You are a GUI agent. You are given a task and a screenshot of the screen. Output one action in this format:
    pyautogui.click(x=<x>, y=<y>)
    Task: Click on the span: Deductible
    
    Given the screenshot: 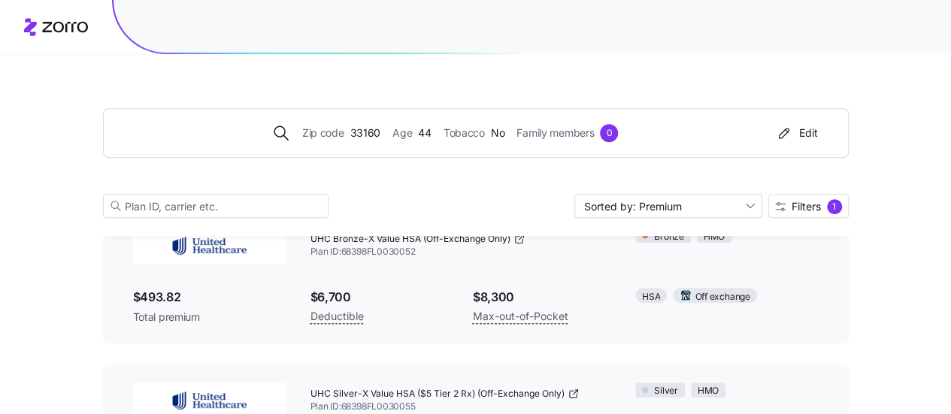 What is the action you would take?
    pyautogui.click(x=337, y=316)
    